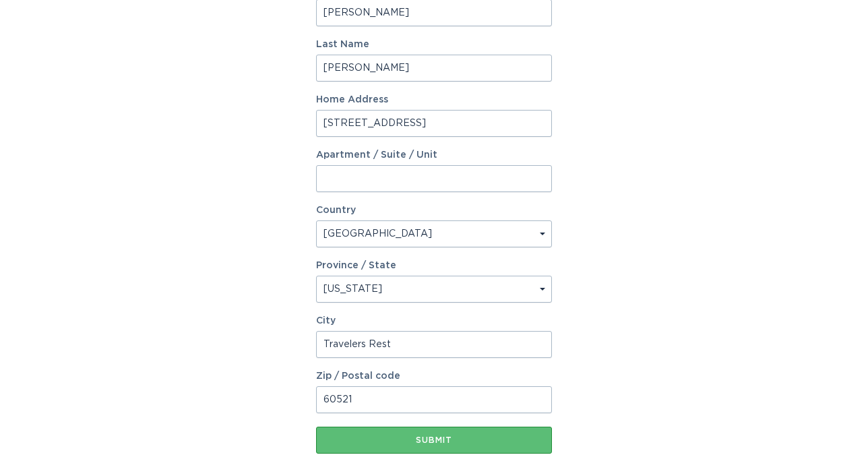 Image resolution: width=868 pixels, height=455 pixels. Describe the element at coordinates (356, 265) in the screenshot. I see `label: Province / State` at that location.